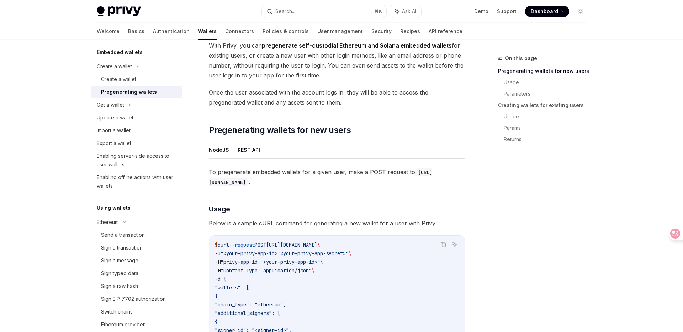 The height and width of the screenshot is (332, 683). Describe the element at coordinates (218, 254) in the screenshot. I see `span: -u` at that location.